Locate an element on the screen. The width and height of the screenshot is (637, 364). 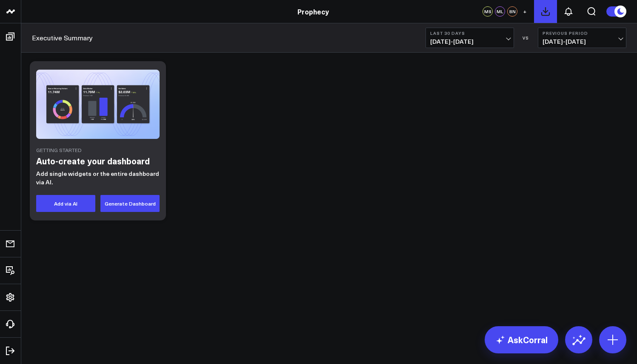
button: Add via AI is located at coordinates (65, 204).